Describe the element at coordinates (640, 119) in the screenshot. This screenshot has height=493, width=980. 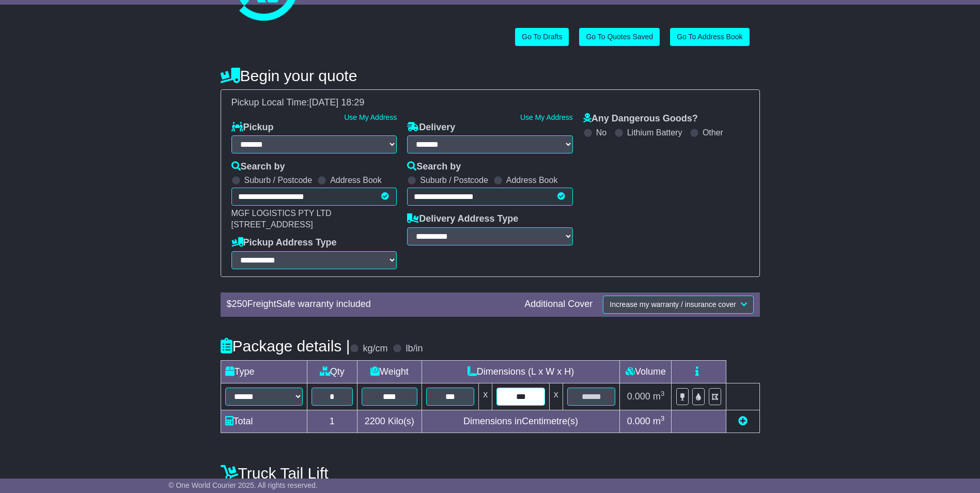
I see `label: Any Dangerous Goods?` at that location.